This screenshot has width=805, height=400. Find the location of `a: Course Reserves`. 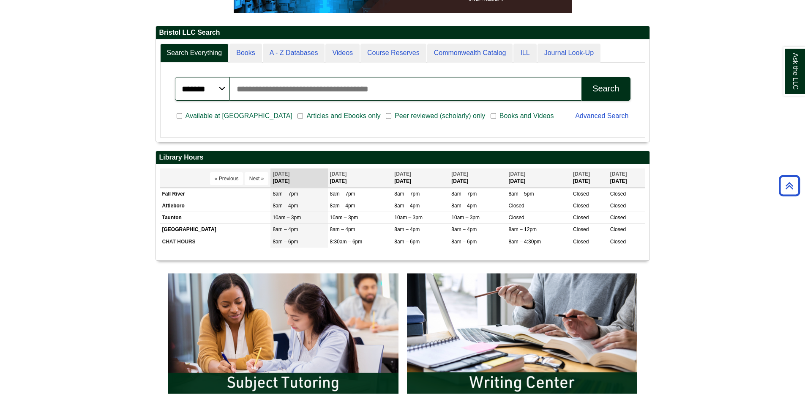

a: Course Reserves is located at coordinates (394, 53).